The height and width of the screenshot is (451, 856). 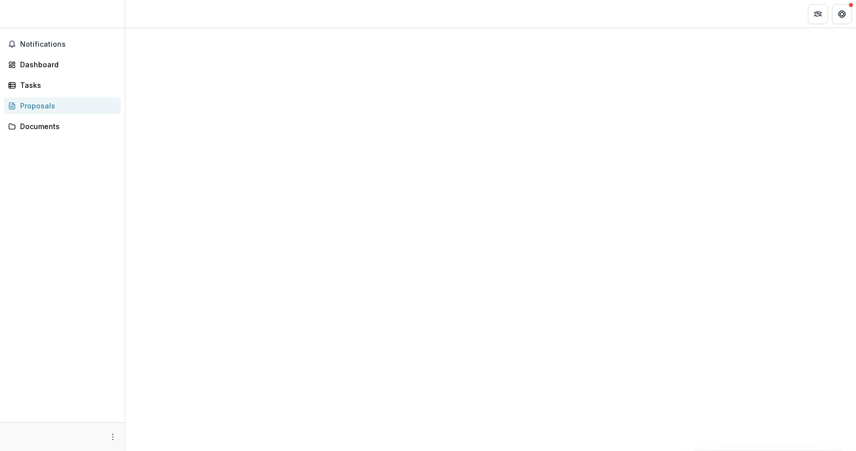 What do you see at coordinates (62, 85) in the screenshot?
I see `a: Tasks` at bounding box center [62, 85].